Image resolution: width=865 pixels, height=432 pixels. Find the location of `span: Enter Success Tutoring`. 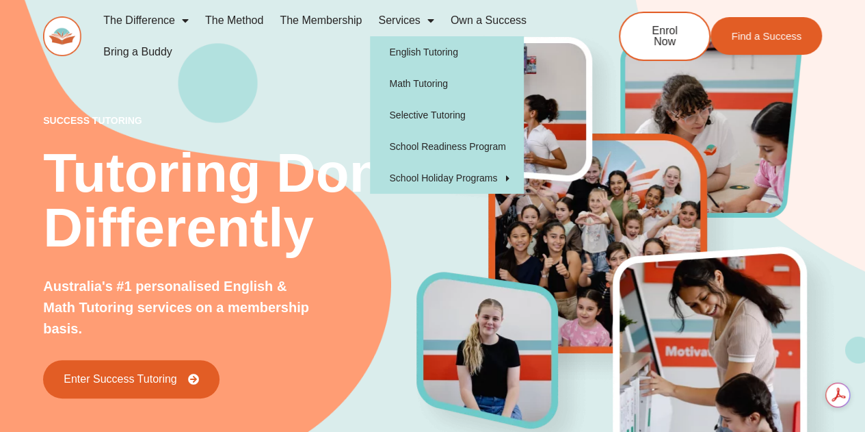

span: Enter Success Tutoring is located at coordinates (120, 379).